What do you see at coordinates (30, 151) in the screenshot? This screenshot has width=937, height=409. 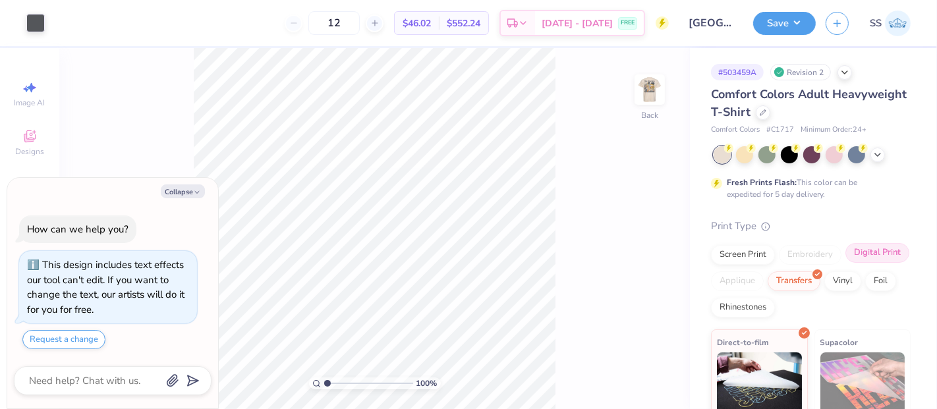 I see `span: Designs` at bounding box center [30, 151].